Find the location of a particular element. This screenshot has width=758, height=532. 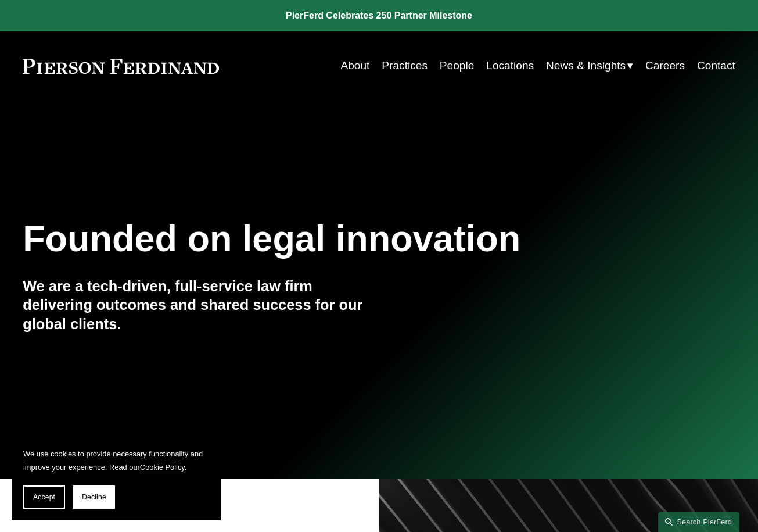

a: Contact is located at coordinates (717, 66).